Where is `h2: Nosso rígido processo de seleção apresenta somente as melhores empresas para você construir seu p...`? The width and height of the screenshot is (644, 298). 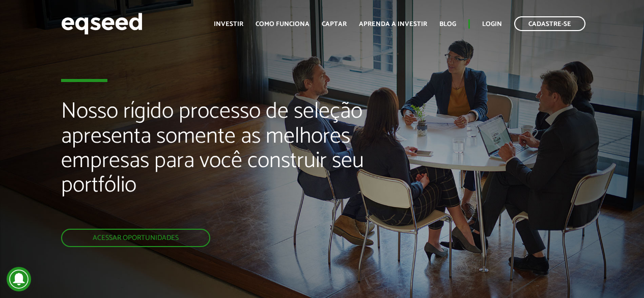
h2: Nosso rígido processo de seleção apresenta somente as melhores empresas para você construir seu p... is located at coordinates (214, 164).